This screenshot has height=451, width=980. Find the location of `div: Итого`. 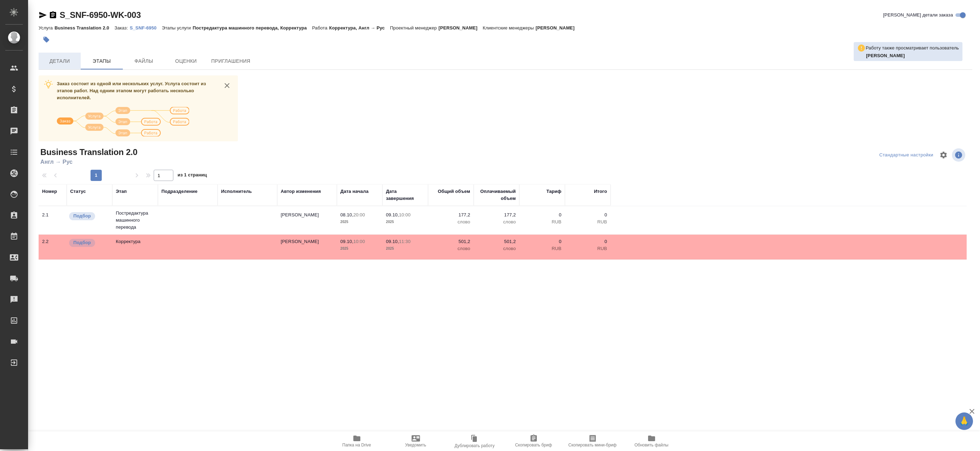

div: Итого is located at coordinates (600, 191).